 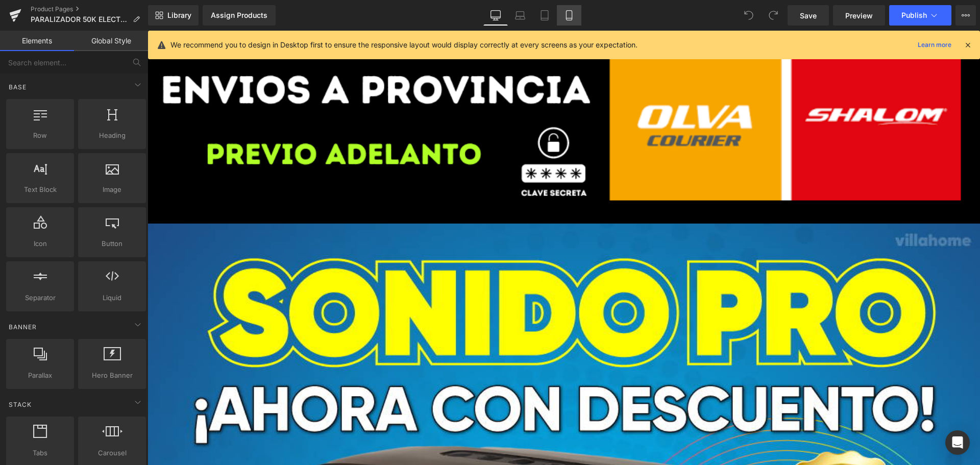 I want to click on a: Mobile, so click(x=569, y=15).